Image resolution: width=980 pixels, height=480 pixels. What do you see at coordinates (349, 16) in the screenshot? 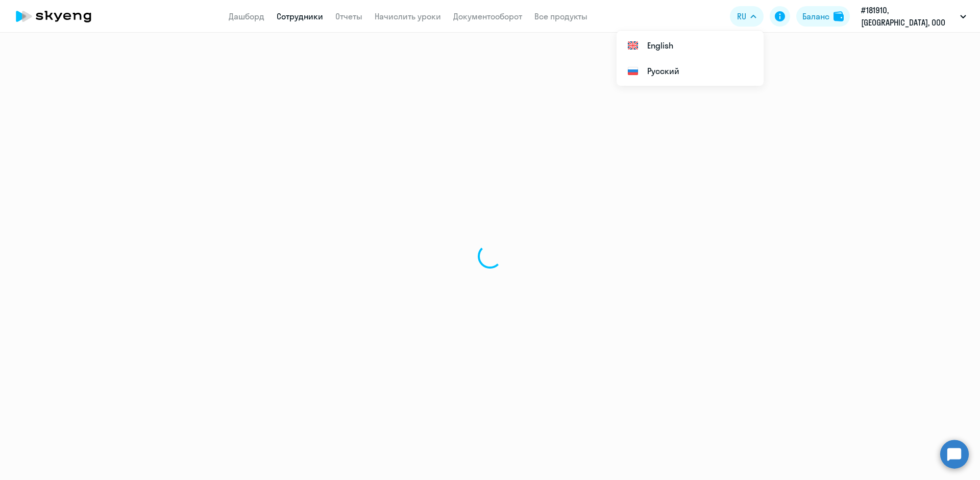
I see `a: Отчеты` at bounding box center [349, 16].